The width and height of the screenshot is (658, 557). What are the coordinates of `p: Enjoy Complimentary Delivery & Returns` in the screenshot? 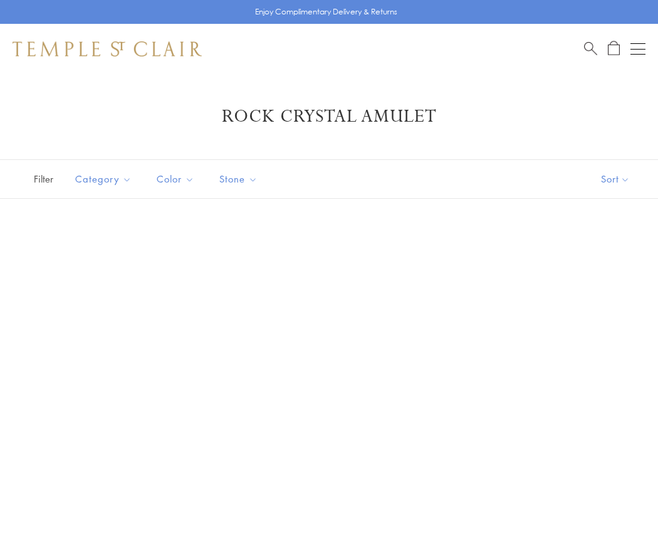 It's located at (326, 12).